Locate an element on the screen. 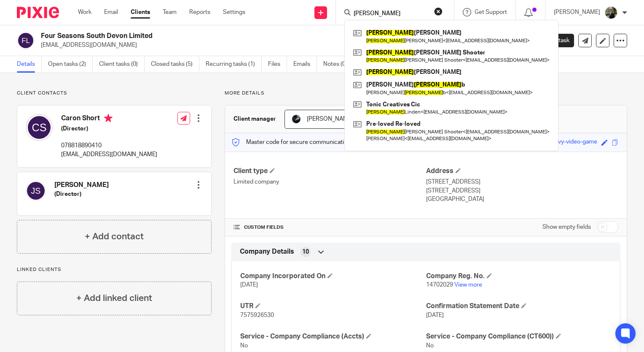  h4: Client type is located at coordinates (330, 171).